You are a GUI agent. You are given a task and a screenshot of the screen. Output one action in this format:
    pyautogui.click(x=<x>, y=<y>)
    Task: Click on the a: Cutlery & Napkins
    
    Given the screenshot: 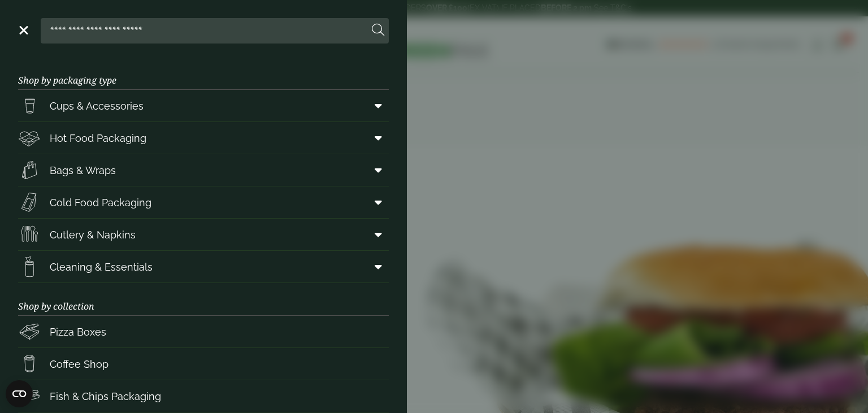 What is the action you would take?
    pyautogui.click(x=203, y=235)
    